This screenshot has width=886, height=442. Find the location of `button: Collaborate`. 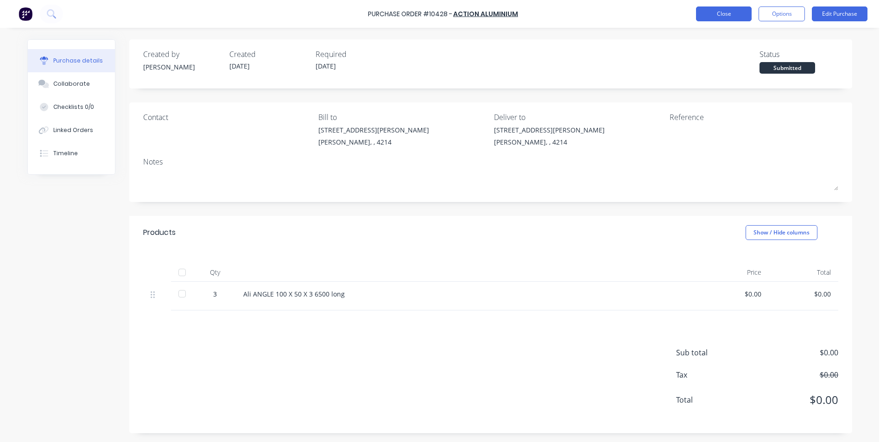

button: Collaborate is located at coordinates (71, 84).